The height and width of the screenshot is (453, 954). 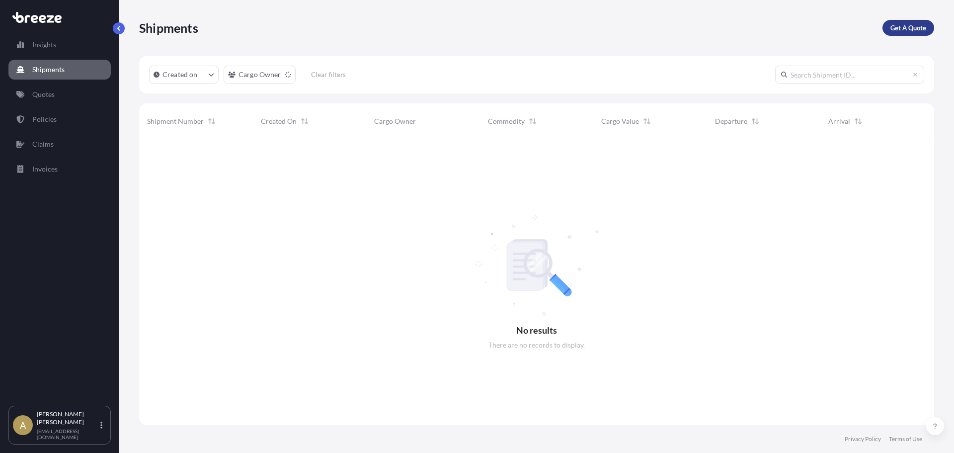 What do you see at coordinates (60, 94) in the screenshot?
I see `a: Quotes` at bounding box center [60, 94].